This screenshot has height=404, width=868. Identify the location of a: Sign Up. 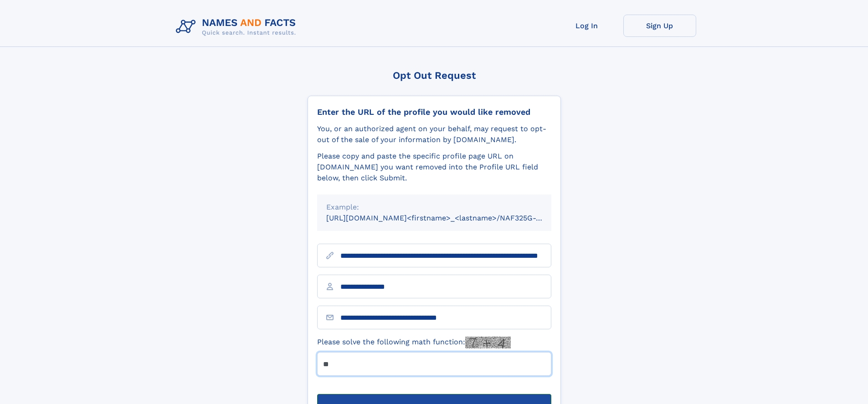
(659, 26).